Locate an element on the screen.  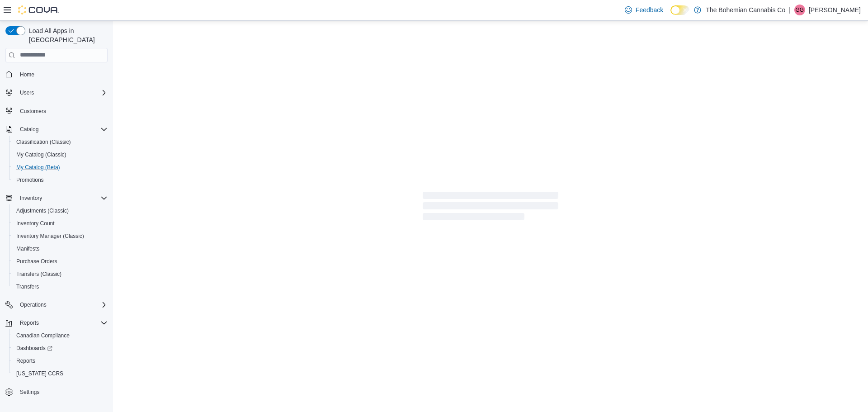
span: Dark Mode is located at coordinates (670, 15).